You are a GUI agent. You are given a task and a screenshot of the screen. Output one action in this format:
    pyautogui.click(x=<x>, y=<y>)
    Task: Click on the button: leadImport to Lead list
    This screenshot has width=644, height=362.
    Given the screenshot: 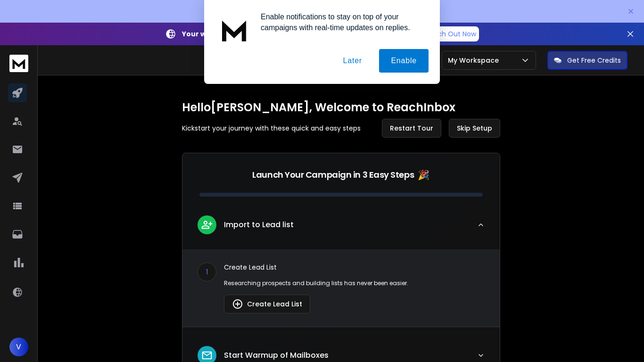 What is the action you would take?
    pyautogui.click(x=341, y=229)
    